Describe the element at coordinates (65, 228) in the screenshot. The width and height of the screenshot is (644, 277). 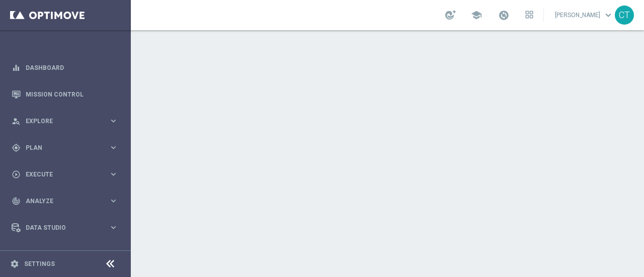
I see `div: Data Studio keyboard_arrow_right` at that location.